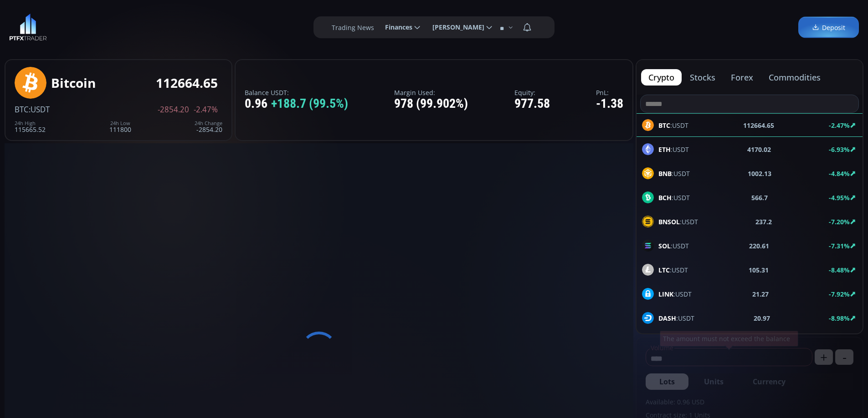 The width and height of the screenshot is (868, 418). Describe the element at coordinates (839, 318) in the screenshot. I see `b: -8.98%` at that location.